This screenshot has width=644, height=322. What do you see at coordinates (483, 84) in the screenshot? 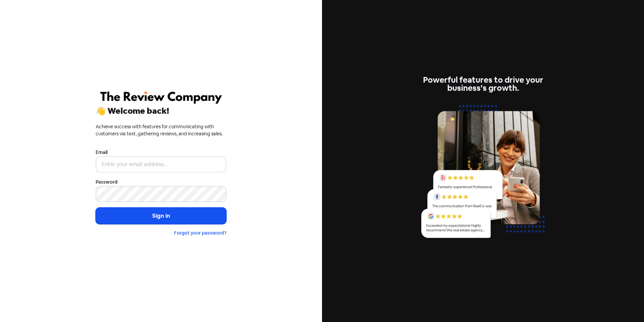
I see `div: Powerful features to drive your business's growth.` at bounding box center [483, 84].